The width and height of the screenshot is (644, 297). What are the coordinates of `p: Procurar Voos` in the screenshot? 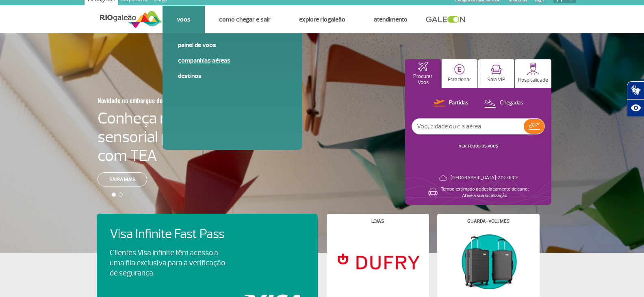 It's located at (423, 79).